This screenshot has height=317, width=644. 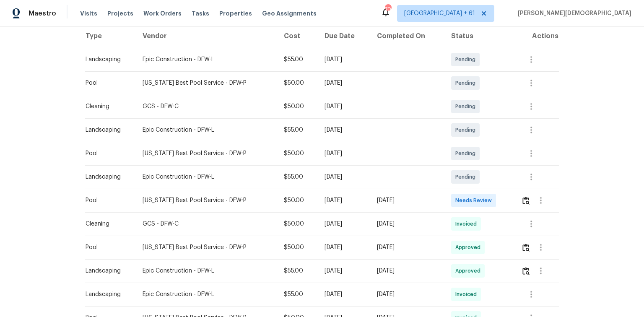 I want to click on span: Geo Assignments, so click(x=290, y=13).